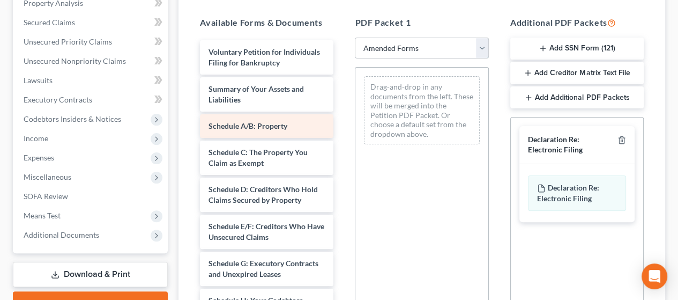 The image size is (678, 300). What do you see at coordinates (264, 57) in the screenshot?
I see `span: Voluntary Petition for Individuals Filing for Bankruptcy` at bounding box center [264, 57].